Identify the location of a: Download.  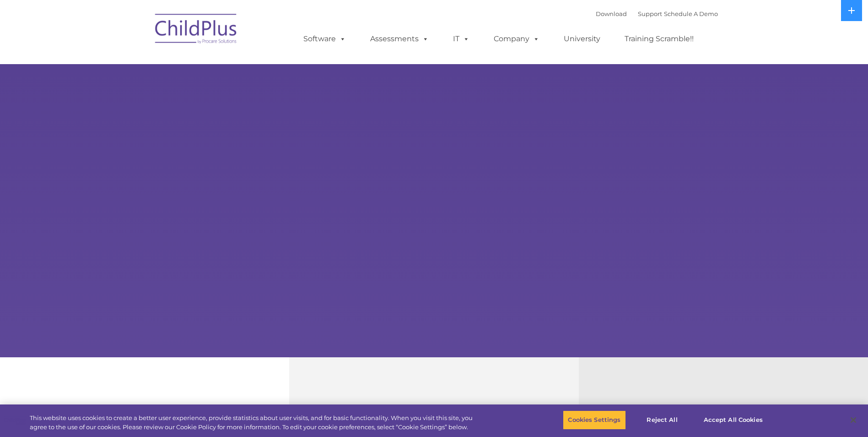
(611, 14).